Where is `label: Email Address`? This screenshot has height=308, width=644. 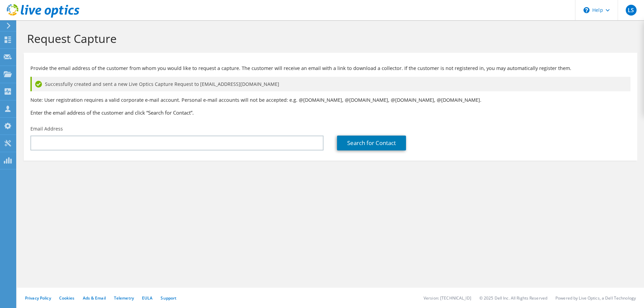 label: Email Address is located at coordinates (47, 129).